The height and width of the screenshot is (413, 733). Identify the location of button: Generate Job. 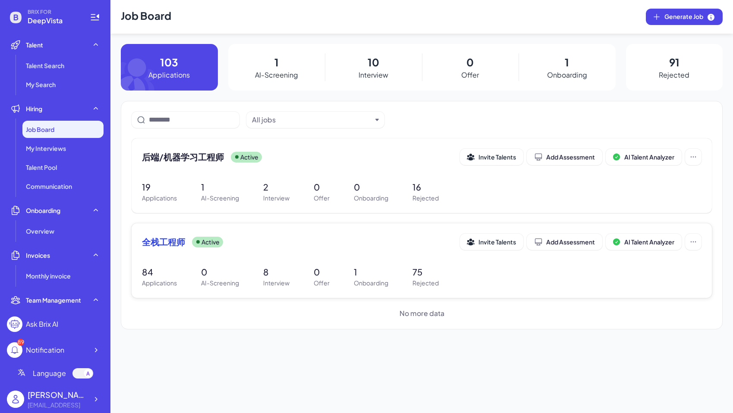
(684, 17).